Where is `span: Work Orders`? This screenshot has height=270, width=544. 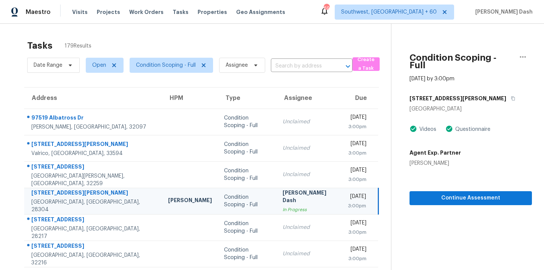 span: Work Orders is located at coordinates (146, 12).